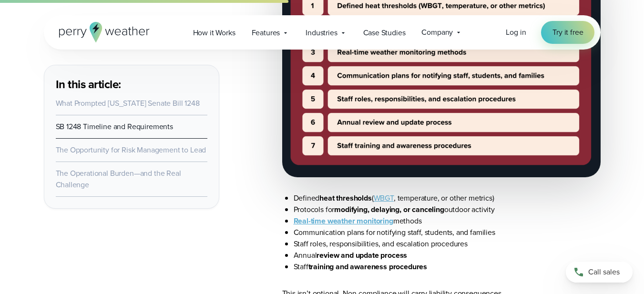 This screenshot has height=294, width=644. Describe the element at coordinates (343, 221) in the screenshot. I see `a: Real-time weather monitoring` at that location.